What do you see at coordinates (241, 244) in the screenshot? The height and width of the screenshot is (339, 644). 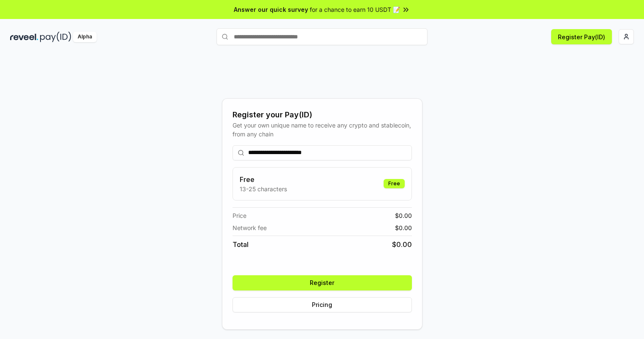 I see `span: Total` at bounding box center [241, 244].